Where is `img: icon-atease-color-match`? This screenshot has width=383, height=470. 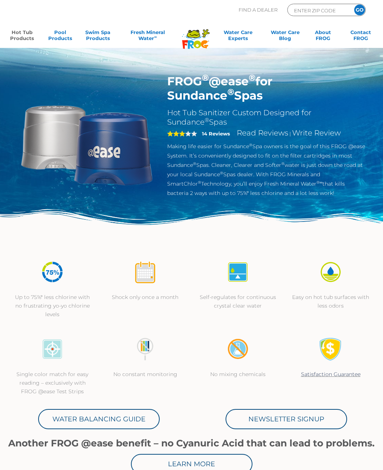 img: icon-atease-color-match is located at coordinates (52, 349).